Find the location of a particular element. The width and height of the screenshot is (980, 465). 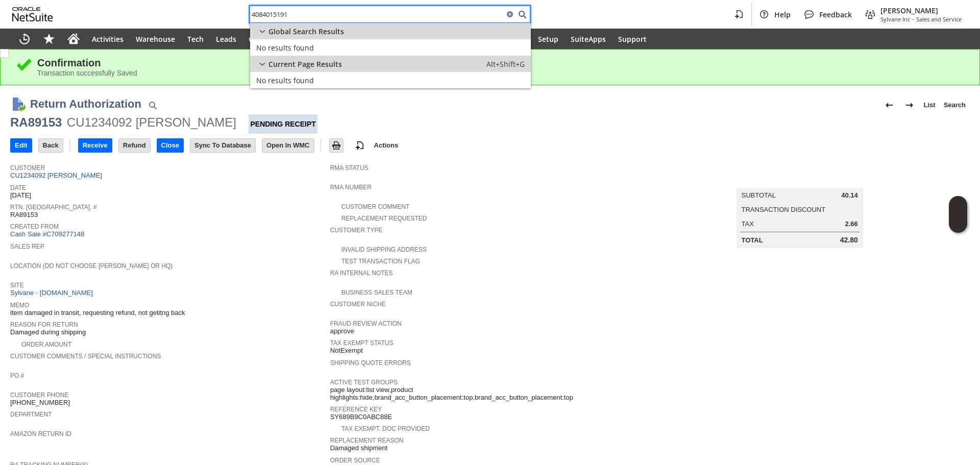

div: Transaction successfully Saved is located at coordinates (500, 73).